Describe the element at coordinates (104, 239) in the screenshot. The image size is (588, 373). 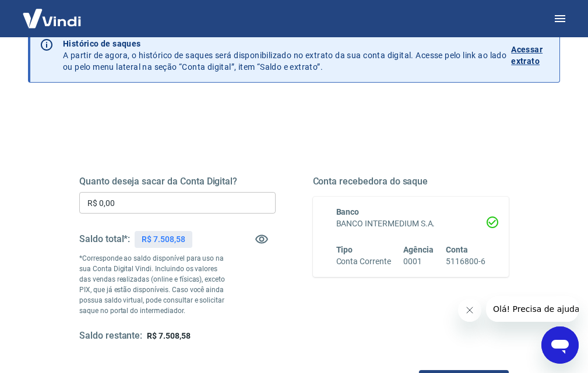
I see `h5: Saldo total*:` at that location.